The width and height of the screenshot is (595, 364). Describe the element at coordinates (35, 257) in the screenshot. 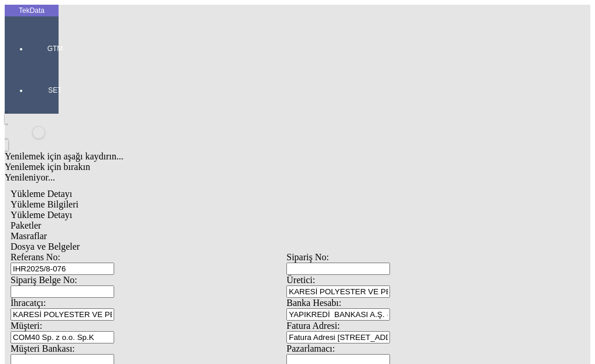

I see `span: Referans No:` at that location.